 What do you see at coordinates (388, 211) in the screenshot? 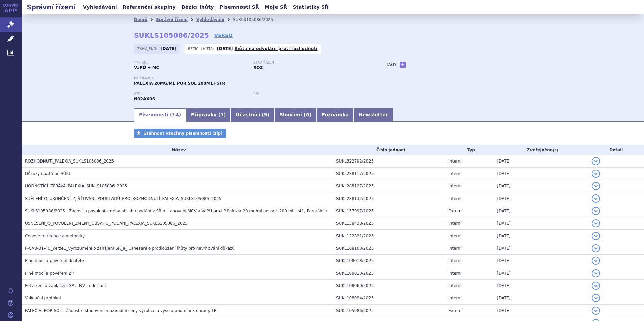
I see `td: SUKL157997/2025` at bounding box center [388, 211].